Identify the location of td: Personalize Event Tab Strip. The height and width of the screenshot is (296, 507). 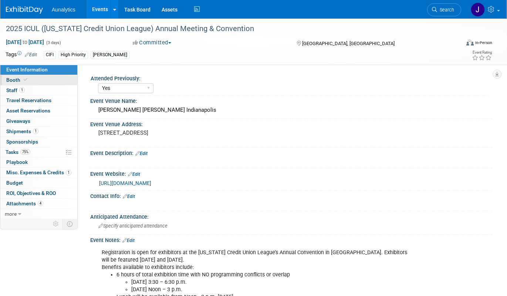
(56, 224).